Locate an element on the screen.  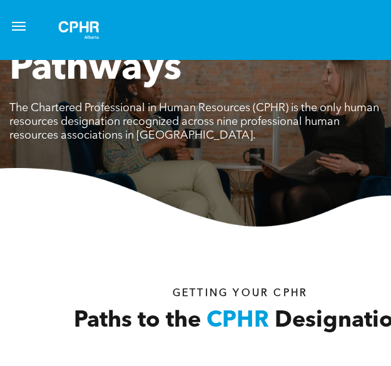
span: CPHR is located at coordinates (237, 321).